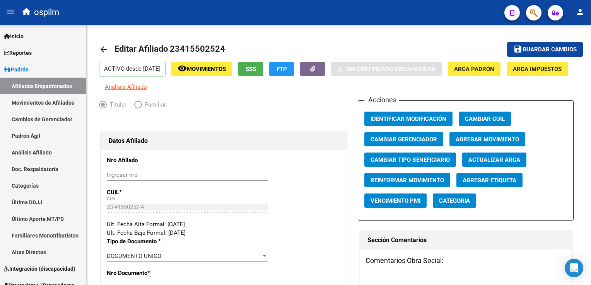  What do you see at coordinates (494, 160) in the screenshot?
I see `button: Actualizar ARCA` at bounding box center [494, 160].